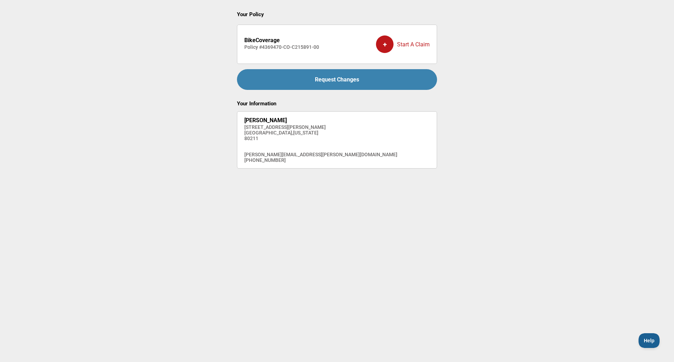 This screenshot has width=674, height=362. Describe the element at coordinates (402, 44) in the screenshot. I see `div: Start A Claim` at that location.